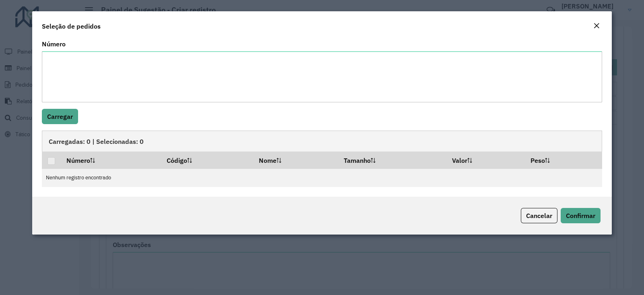  Describe the element at coordinates (596, 26) in the screenshot. I see `button: Close` at that location.